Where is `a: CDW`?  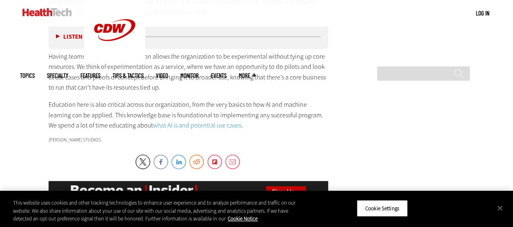 a: CDW is located at coordinates (115, 58).